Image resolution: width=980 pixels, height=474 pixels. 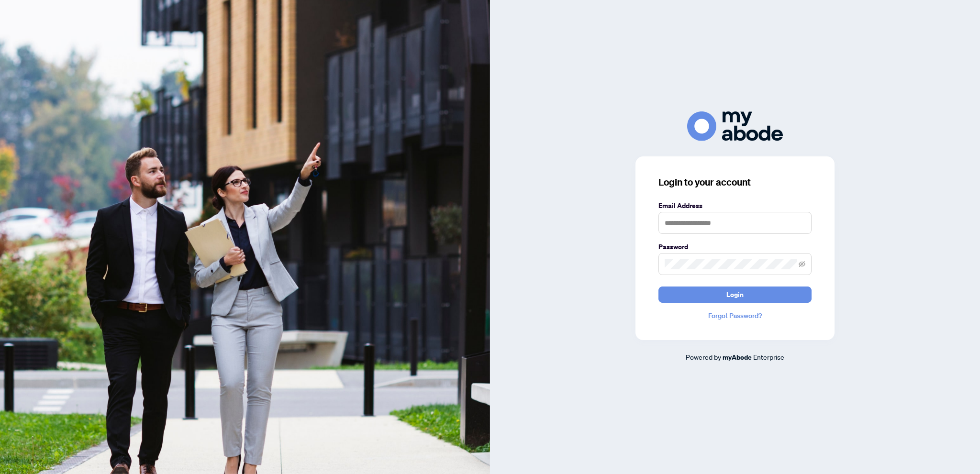 What do you see at coordinates (703, 357) in the screenshot?
I see `span: Powered by` at bounding box center [703, 357].